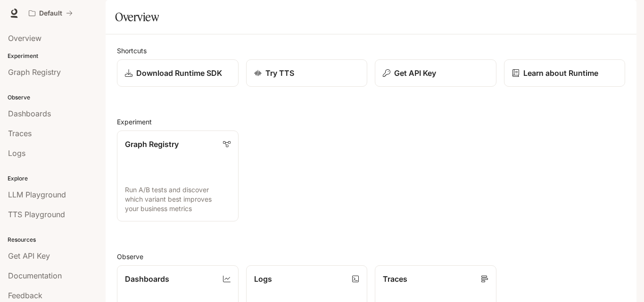 This screenshot has width=644, height=302. I want to click on p: Dashboards, so click(147, 279).